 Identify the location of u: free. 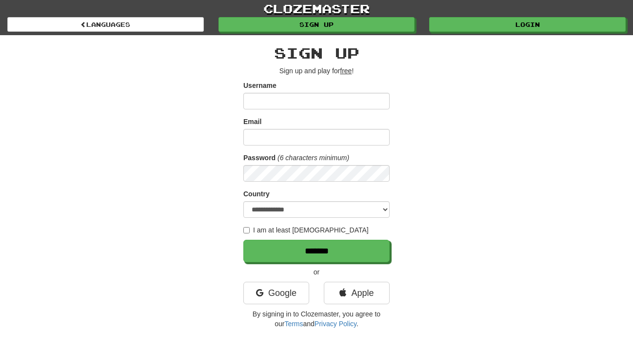
(346, 71).